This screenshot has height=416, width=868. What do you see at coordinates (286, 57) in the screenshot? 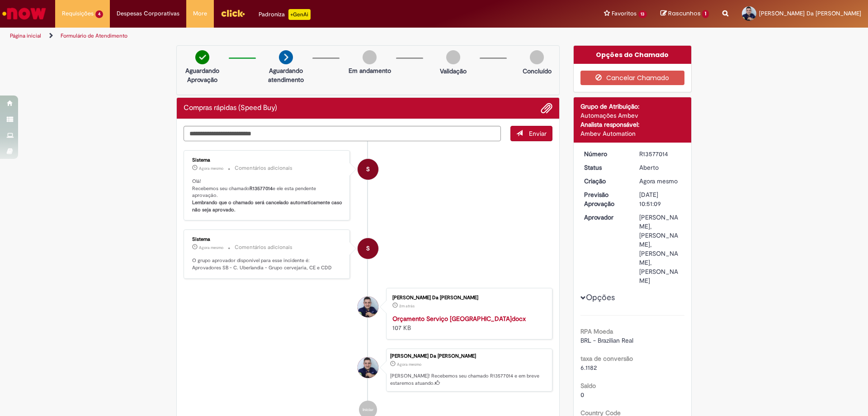
I see `img: arrow-next.png` at bounding box center [286, 57].